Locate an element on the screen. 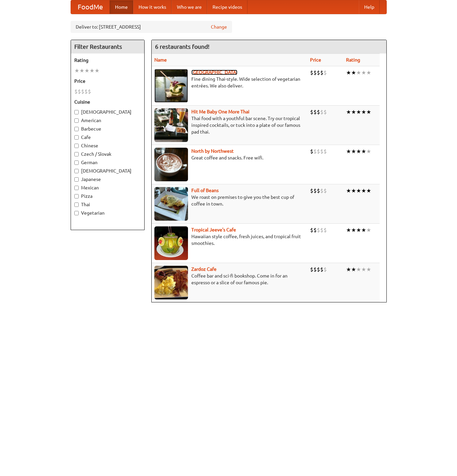 Image resolution: width=457 pixels, height=476 pixels. b: Zardoz Cafe is located at coordinates (203, 269).